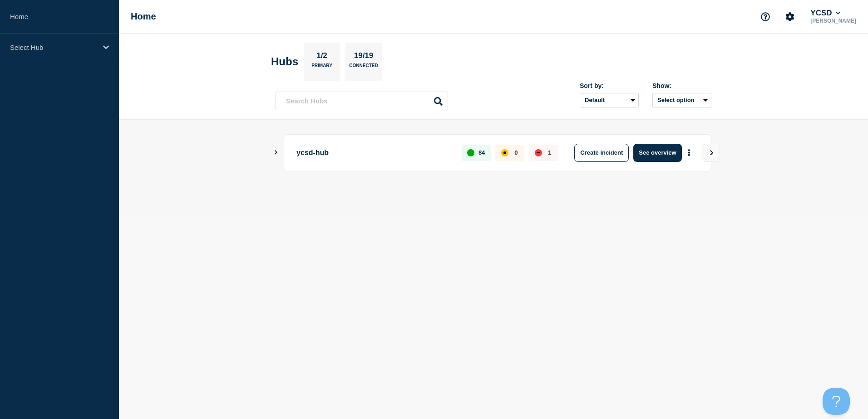 The width and height of the screenshot is (868, 419). I want to click on div: up, so click(471, 153).